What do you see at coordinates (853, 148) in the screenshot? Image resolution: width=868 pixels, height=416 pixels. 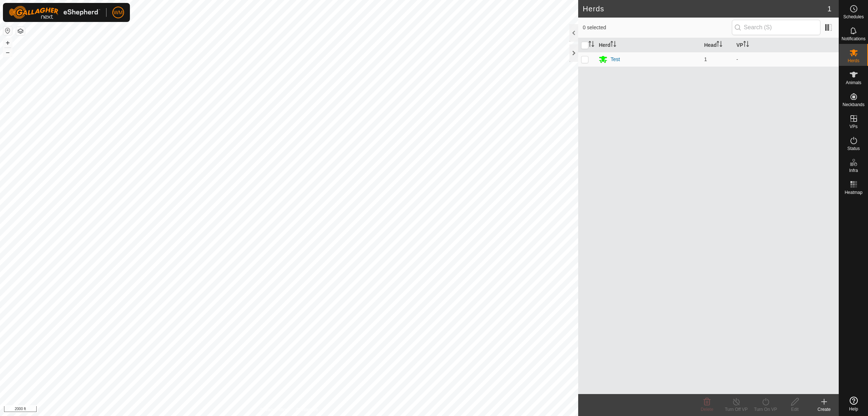 I see `span: Status` at bounding box center [853, 148].